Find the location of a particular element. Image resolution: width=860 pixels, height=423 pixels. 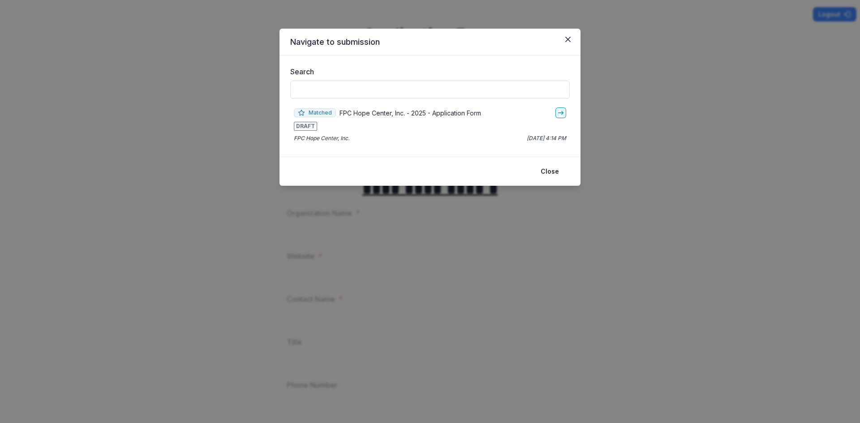

header: Navigate to submission is located at coordinates (430, 42).